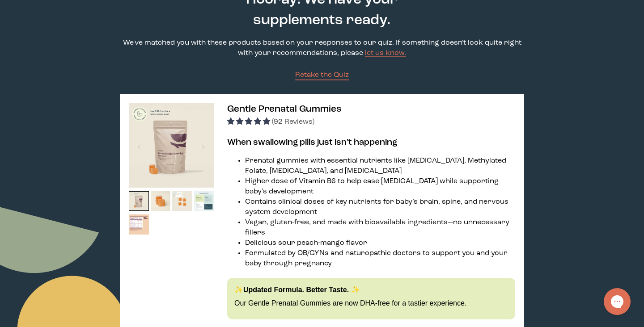 Image resolution: width=644 pixels, height=327 pixels. What do you see at coordinates (386, 53) in the screenshot?
I see `a: let us know.` at bounding box center [386, 53].